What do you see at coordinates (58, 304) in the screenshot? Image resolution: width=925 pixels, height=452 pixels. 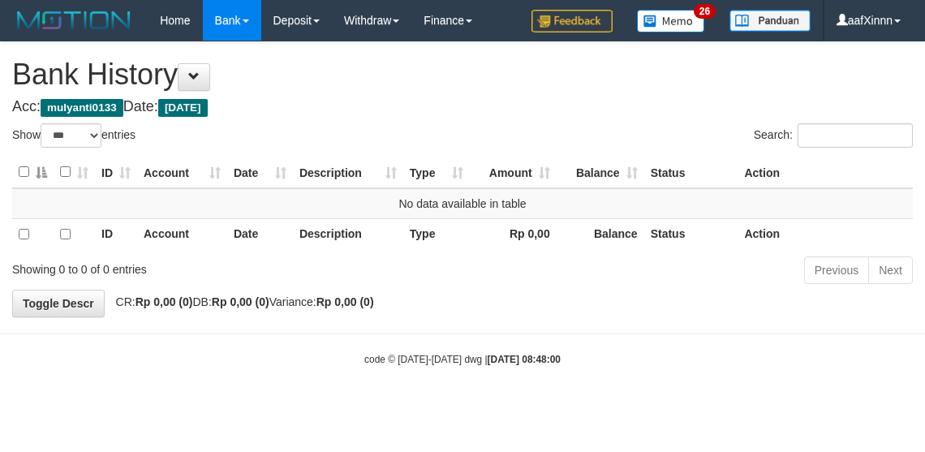 I see `a: Toggle Descr` at bounding box center [58, 304].